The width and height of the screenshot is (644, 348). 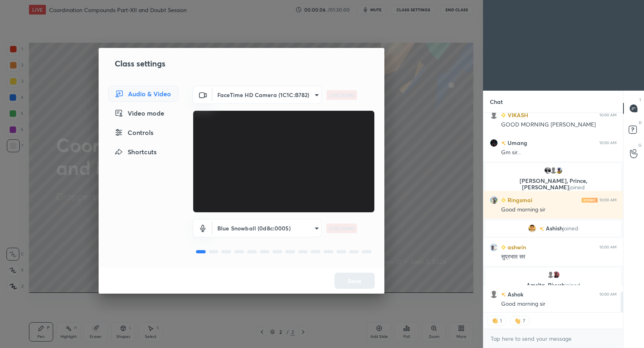 I want to click on h6: Ashok, so click(x=515, y=294).